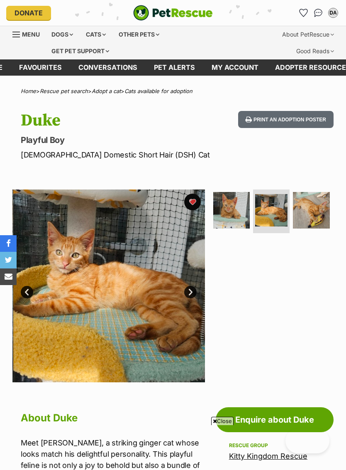  What do you see at coordinates (117, 140) in the screenshot?
I see `p: Playful Boy` at bounding box center [117, 140].